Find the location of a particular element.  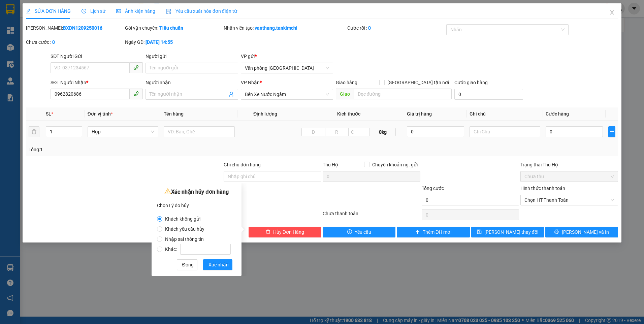

span: Văn phòng Đà Nẵng is located at coordinates (287, 68).